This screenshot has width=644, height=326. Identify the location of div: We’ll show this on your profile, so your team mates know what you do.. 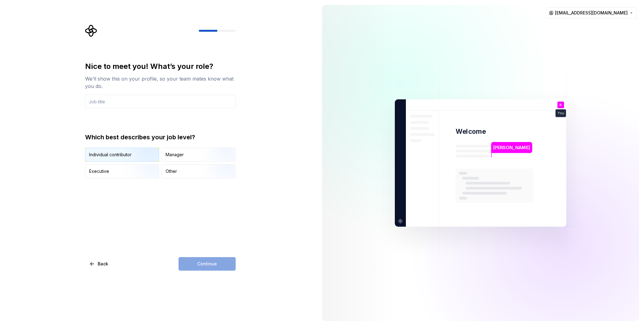
(160, 83).